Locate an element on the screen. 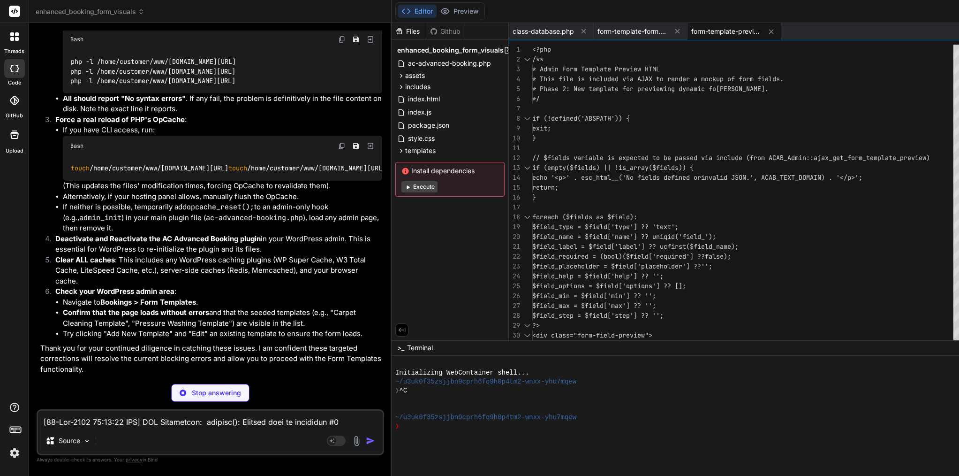 The width and height of the screenshot is (959, 476). img: Pick Models is located at coordinates (87, 440).